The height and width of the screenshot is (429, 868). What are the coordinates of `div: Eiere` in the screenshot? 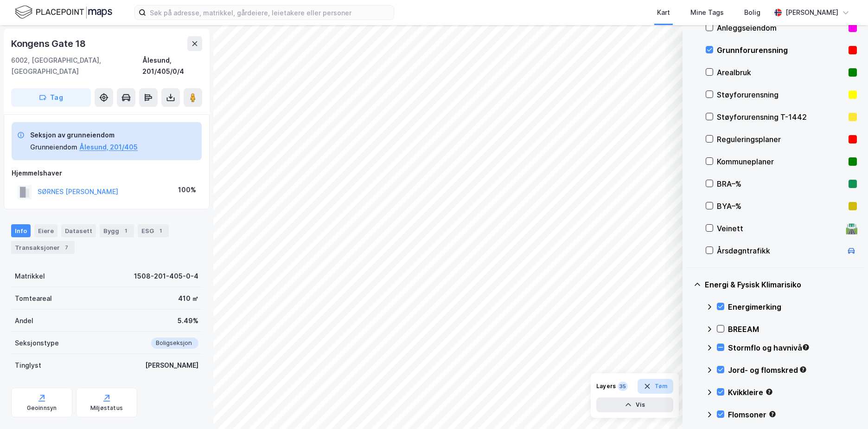 It's located at (46, 230).